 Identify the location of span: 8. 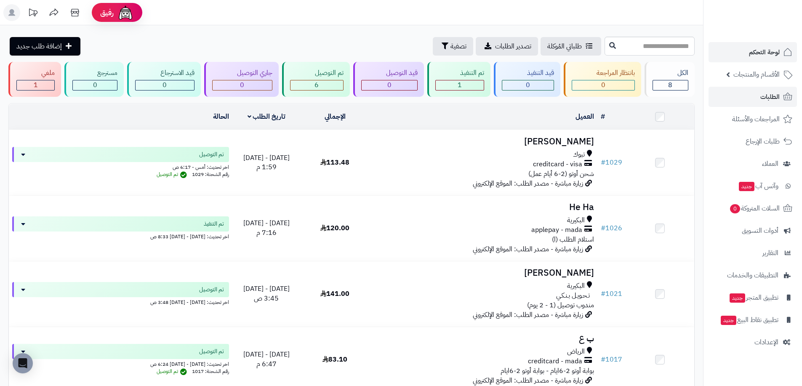
(670, 85).